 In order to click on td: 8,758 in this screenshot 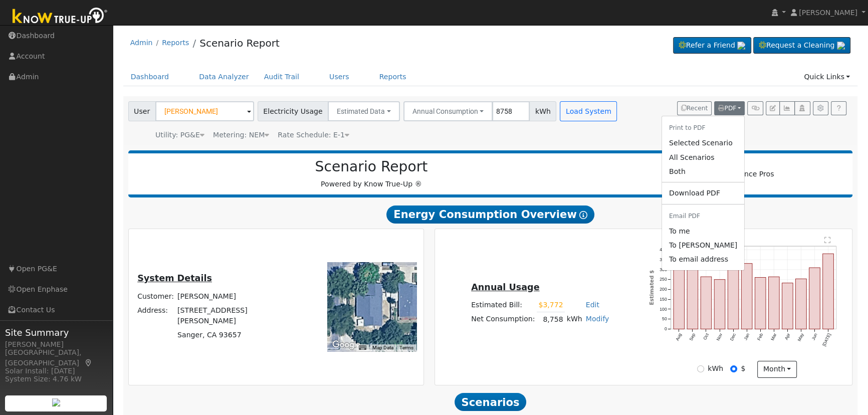, I will do `click(551, 319)`.